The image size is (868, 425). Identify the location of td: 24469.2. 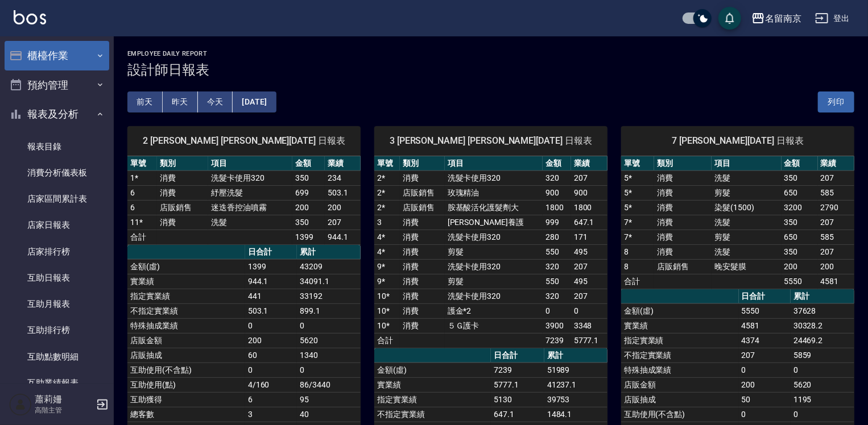
(822, 340).